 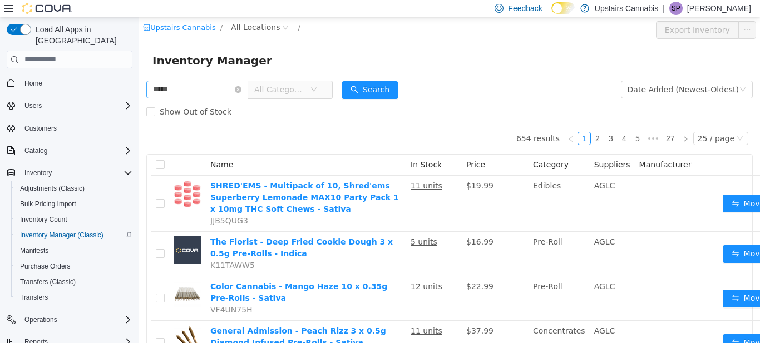 What do you see at coordinates (48, 204) in the screenshot?
I see `span: Bulk Pricing Import` at bounding box center [48, 204].